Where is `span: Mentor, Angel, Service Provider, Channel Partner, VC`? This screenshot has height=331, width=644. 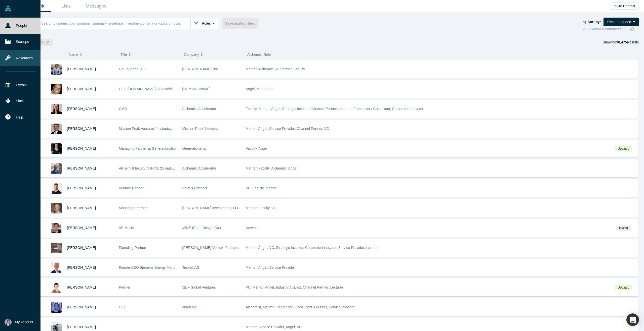
span: Mentor, Angel, Service Provider, Channel Partner, VC is located at coordinates (287, 129).